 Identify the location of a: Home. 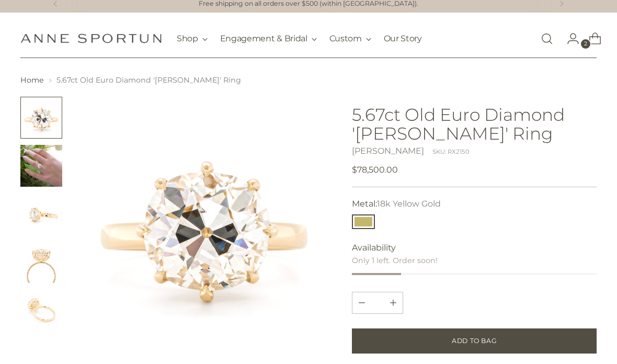
(32, 80).